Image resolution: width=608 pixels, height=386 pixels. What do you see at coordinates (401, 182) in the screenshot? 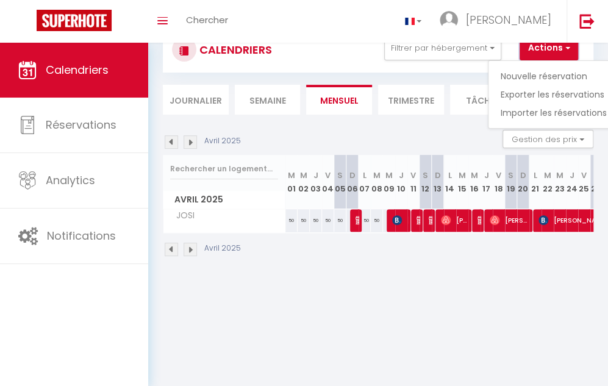
I see `th: 10` at bounding box center [401, 182].